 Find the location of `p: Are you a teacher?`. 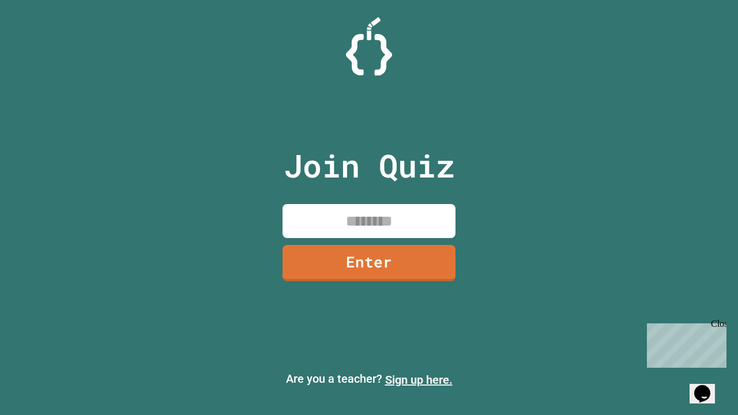

p: Are you a teacher? is located at coordinates (369, 379).